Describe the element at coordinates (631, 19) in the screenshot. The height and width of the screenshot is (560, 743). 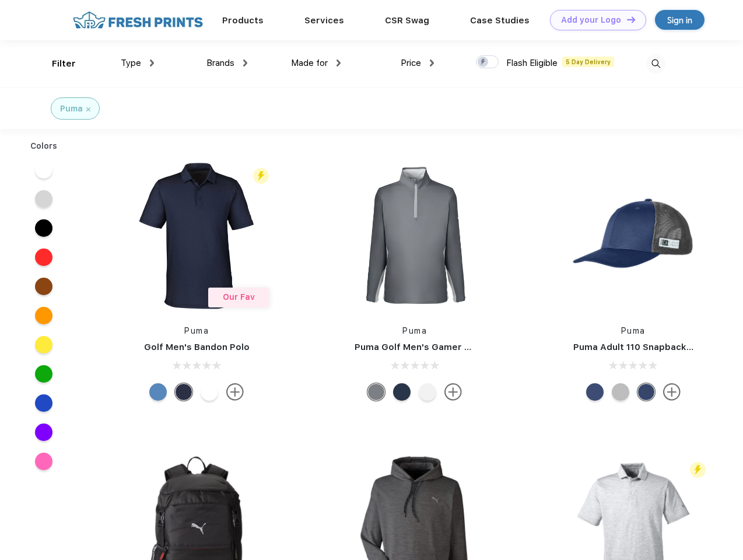
I see `img: DT` at that location.